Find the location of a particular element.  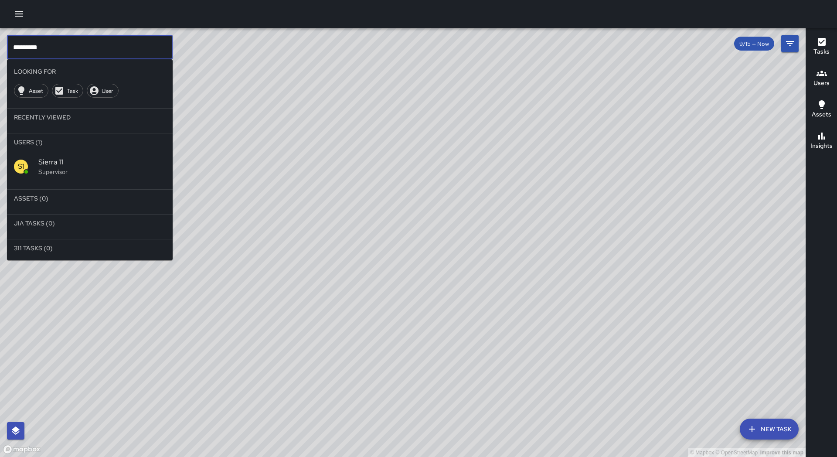

button: Tasks is located at coordinates (822, 47).